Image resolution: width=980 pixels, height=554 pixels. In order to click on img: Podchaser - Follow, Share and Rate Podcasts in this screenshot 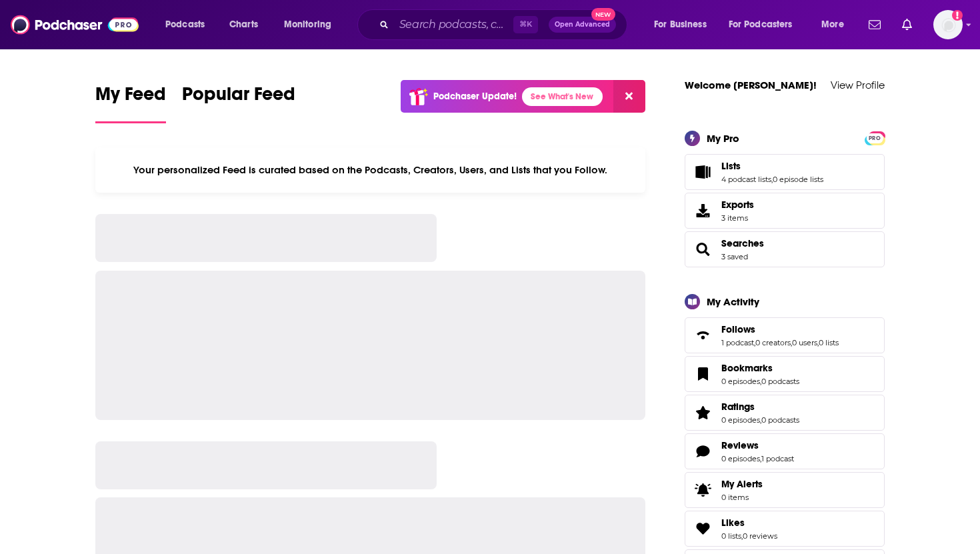, I will do `click(75, 25)`.